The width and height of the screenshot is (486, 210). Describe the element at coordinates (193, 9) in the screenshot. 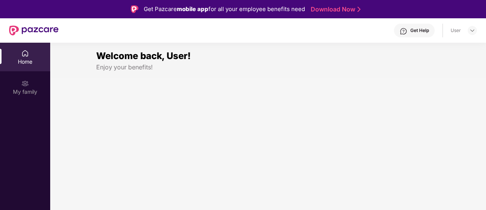

I see `strong: mobile app` at that location.